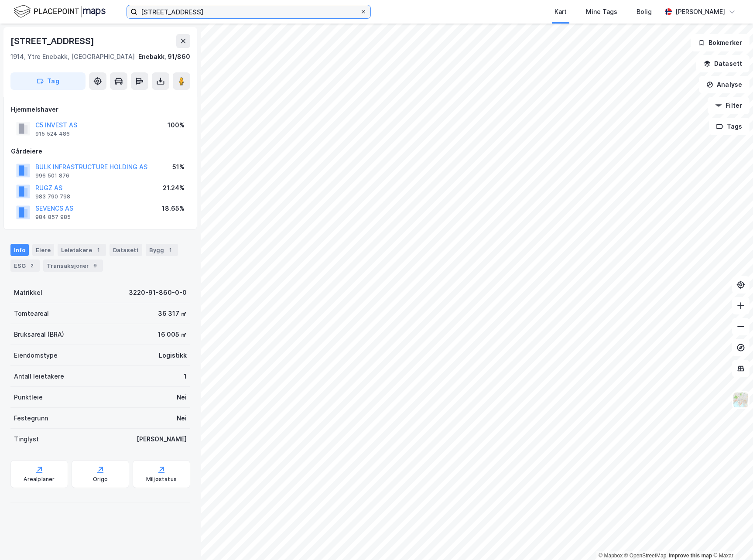 Image resolution: width=753 pixels, height=560 pixels. What do you see at coordinates (73, 266) in the screenshot?
I see `div: Transaksjoner` at bounding box center [73, 266].